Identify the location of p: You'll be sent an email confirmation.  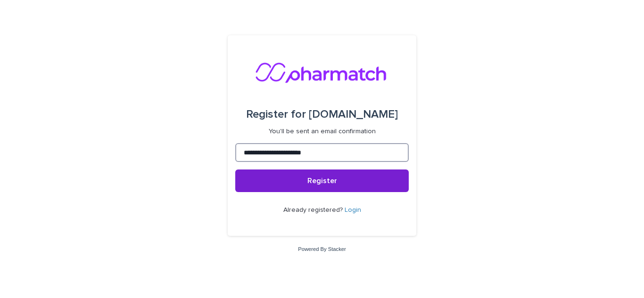
(322, 131).